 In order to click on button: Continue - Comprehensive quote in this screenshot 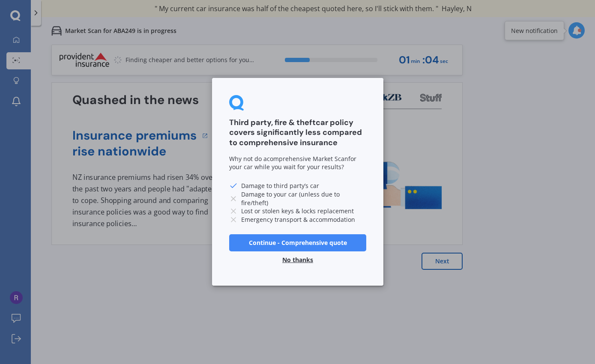, I will do `click(298, 242)`.